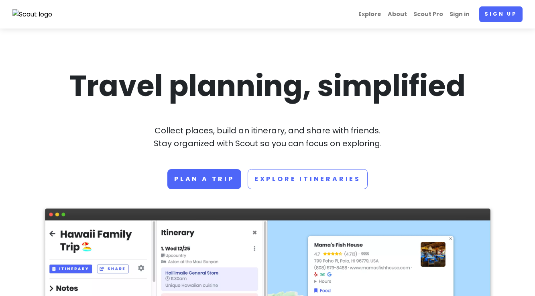  What do you see at coordinates (460, 14) in the screenshot?
I see `a: Sign in` at bounding box center [460, 14].